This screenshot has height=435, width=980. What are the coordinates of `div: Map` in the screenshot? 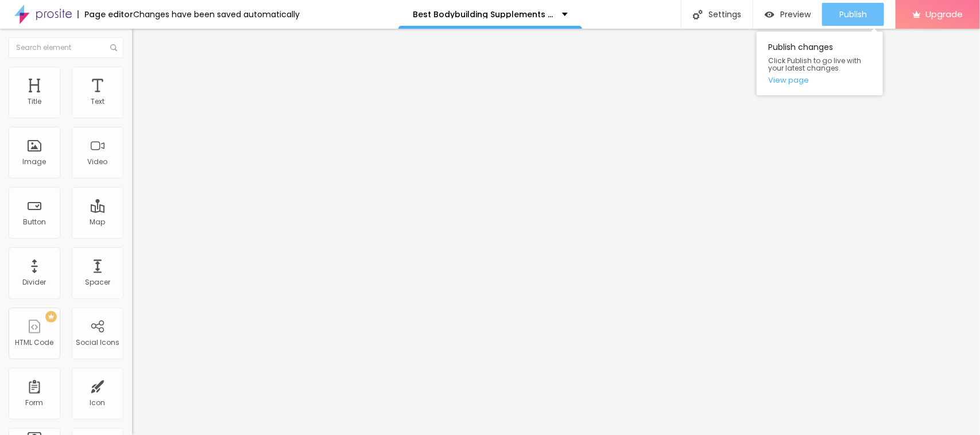 It's located at (98, 222).